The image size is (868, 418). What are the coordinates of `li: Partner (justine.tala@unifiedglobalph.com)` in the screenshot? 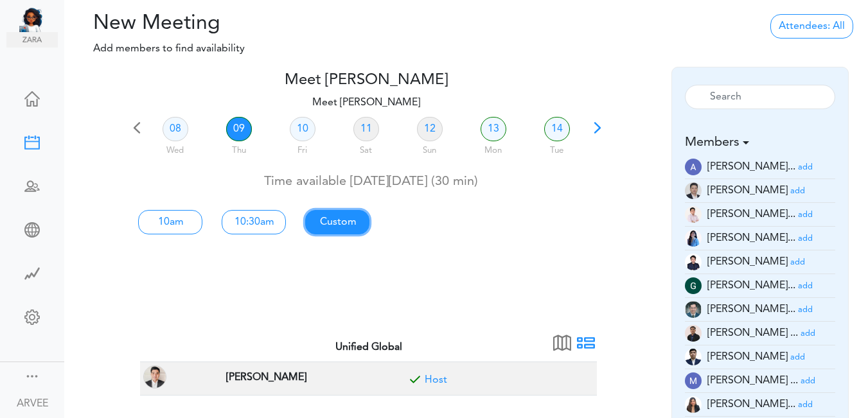 It's located at (760, 357).